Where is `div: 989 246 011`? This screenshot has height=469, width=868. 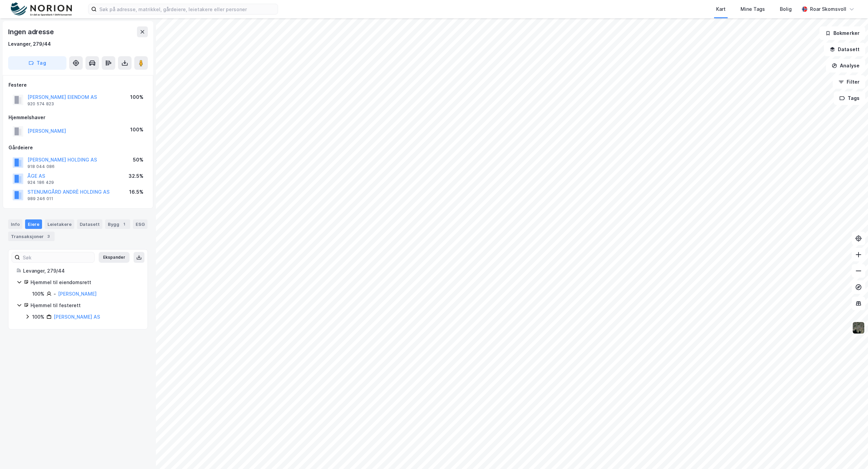
div: 989 246 011 is located at coordinates (40, 199).